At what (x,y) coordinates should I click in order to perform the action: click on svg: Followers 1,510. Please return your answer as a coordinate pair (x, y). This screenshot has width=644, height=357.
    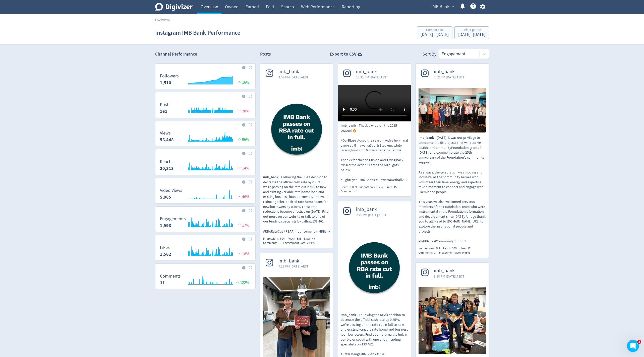
    Looking at the image, I should click on (206, 80).